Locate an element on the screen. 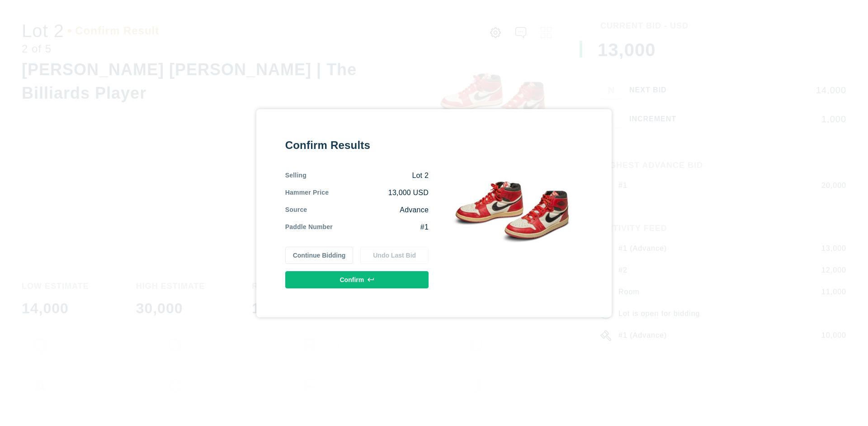 This screenshot has width=868, height=426. div: 13,000 USD is located at coordinates (379, 193).